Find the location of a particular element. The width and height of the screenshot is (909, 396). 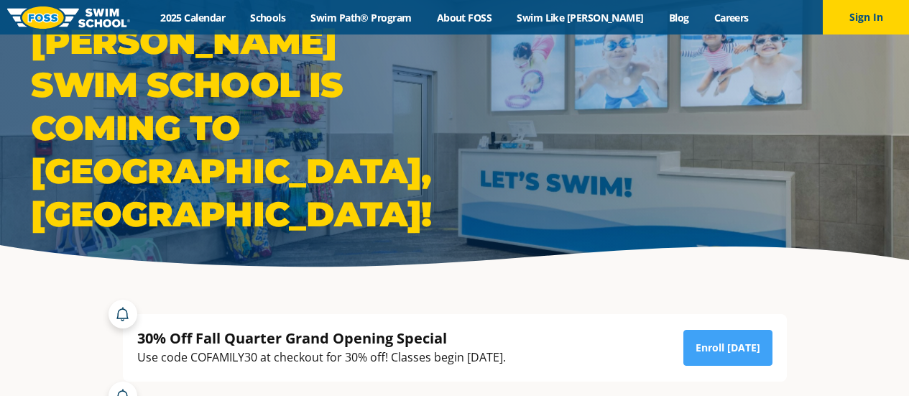

a: Blog is located at coordinates (678, 17).